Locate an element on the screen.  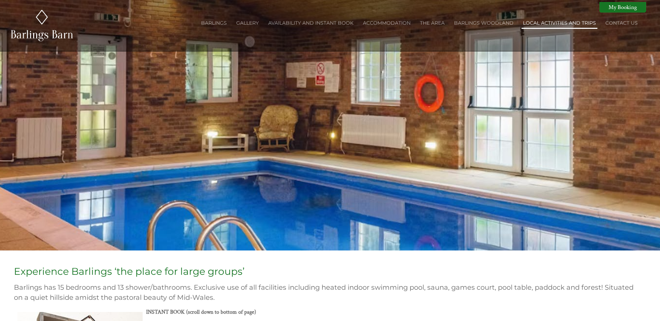
a: Contact Us is located at coordinates (621, 23).